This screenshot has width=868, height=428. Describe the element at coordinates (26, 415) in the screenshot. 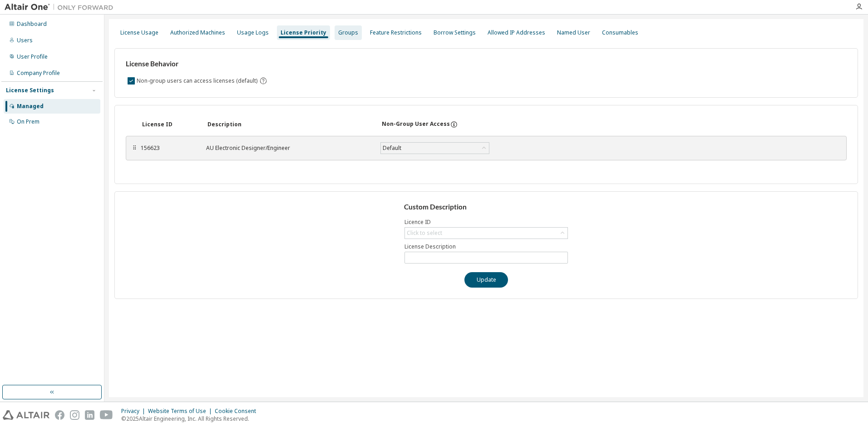

I see `img: altair_logo.svg` at that location.